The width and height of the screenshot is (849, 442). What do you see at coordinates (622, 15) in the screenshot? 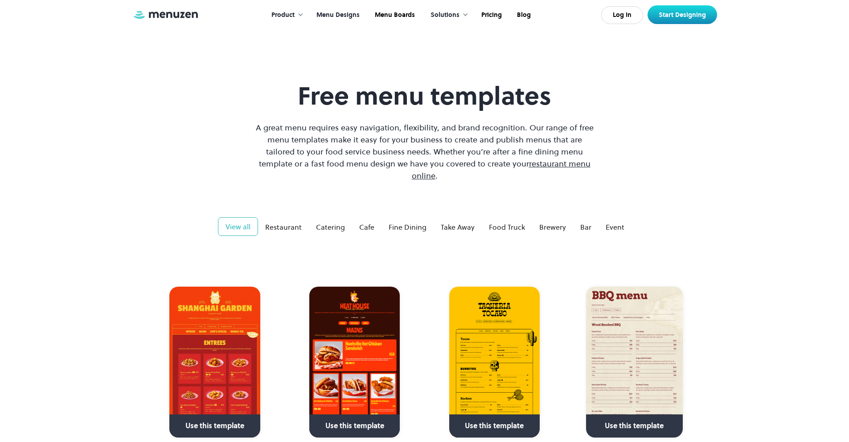
I see `a: Log In` at bounding box center [622, 15].